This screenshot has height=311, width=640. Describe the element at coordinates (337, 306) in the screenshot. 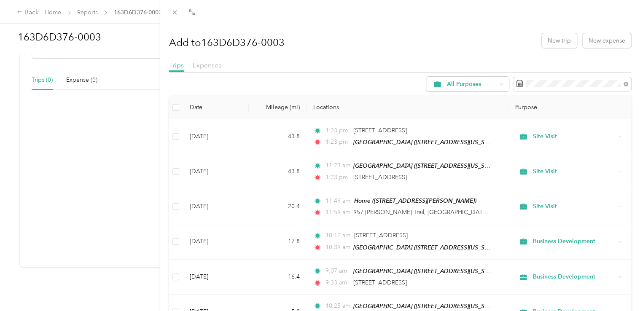

I see `span: 10:25 am` at that location.